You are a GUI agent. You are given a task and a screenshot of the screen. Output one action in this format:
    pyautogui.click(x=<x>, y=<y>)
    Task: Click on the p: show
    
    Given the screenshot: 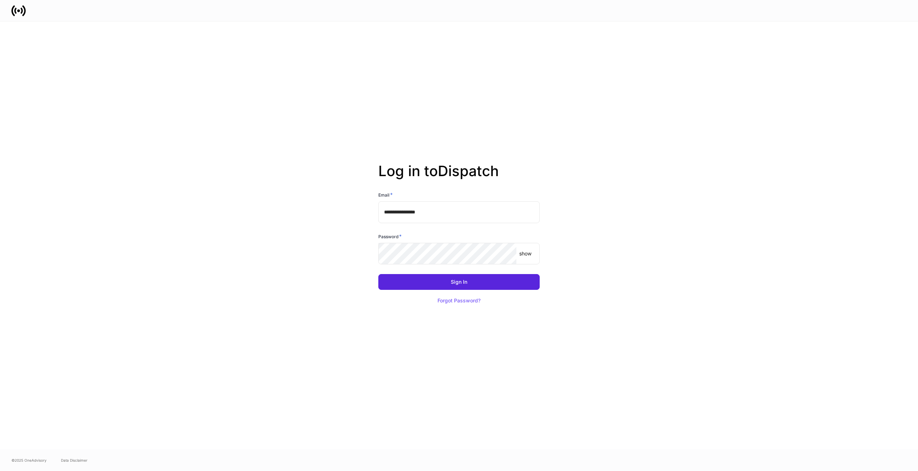 What is the action you would take?
    pyautogui.click(x=525, y=254)
    